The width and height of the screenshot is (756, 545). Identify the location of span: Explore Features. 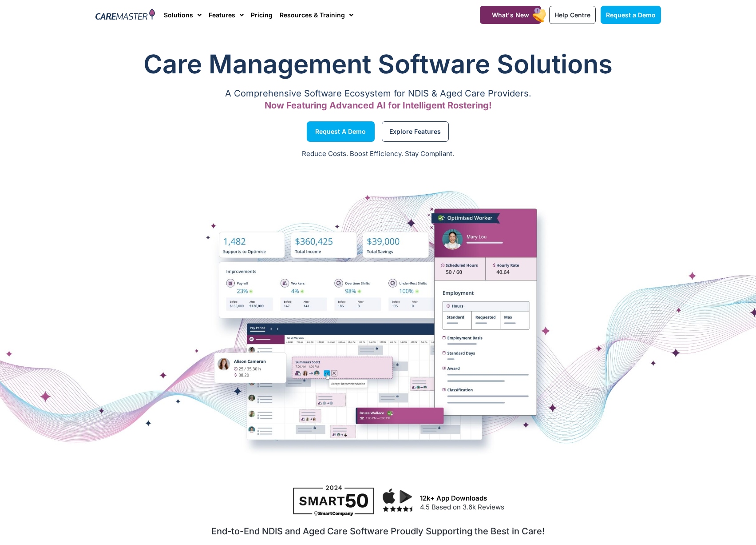
(415, 131).